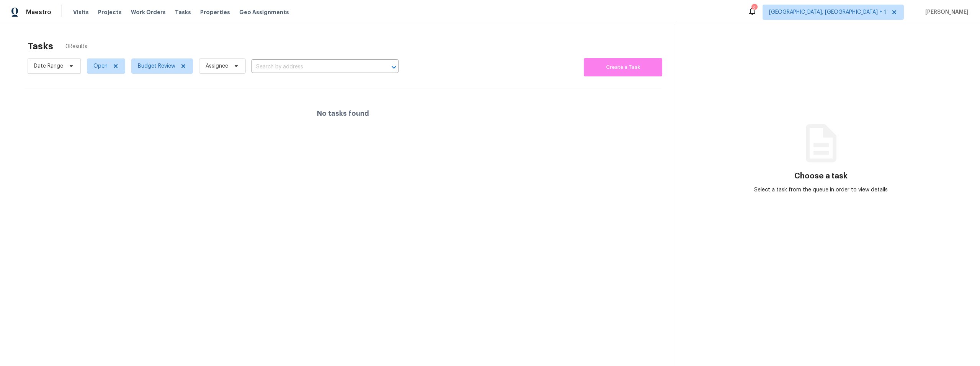 This screenshot has width=980, height=366. What do you see at coordinates (39, 13) in the screenshot?
I see `span: Maestro` at bounding box center [39, 13].